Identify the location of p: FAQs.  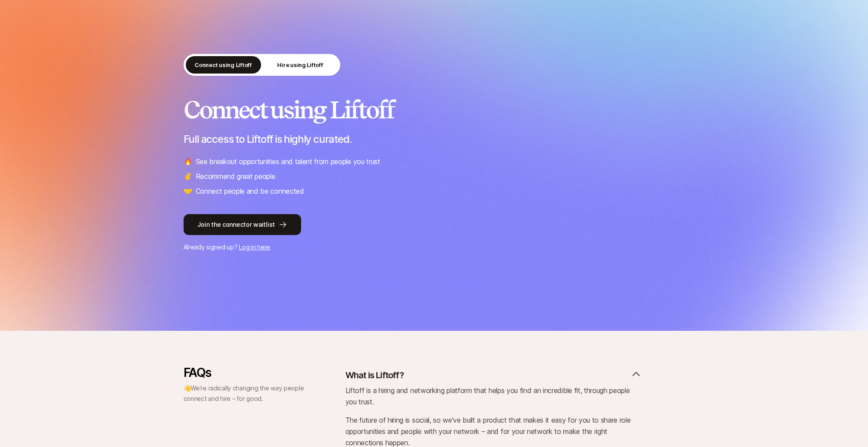
(244, 373).